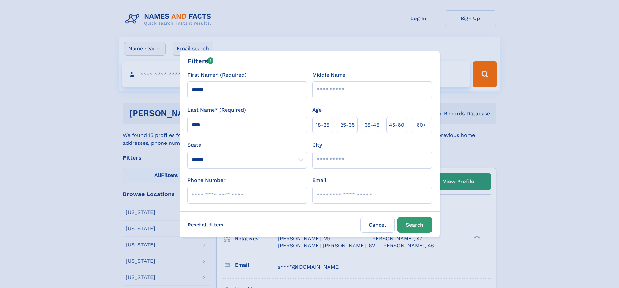  I want to click on label: State, so click(247, 145).